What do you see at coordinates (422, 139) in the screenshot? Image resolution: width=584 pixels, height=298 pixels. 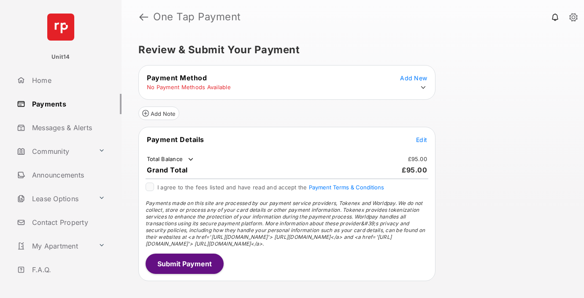 I see `button: Edit` at bounding box center [422, 139].